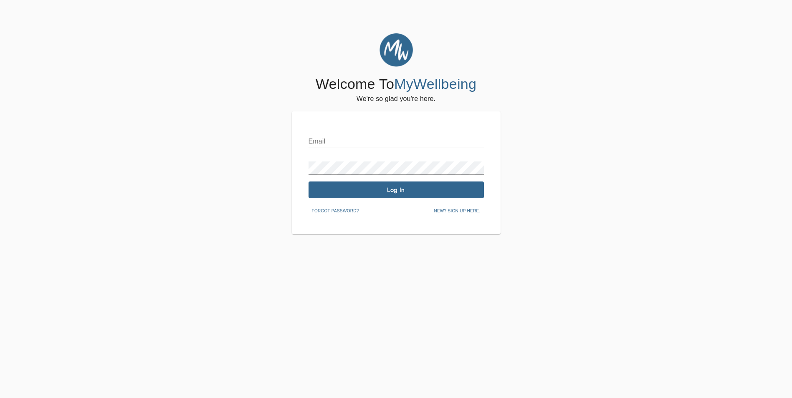 The width and height of the screenshot is (792, 398). I want to click on h6: We're so glad you're here., so click(396, 99).